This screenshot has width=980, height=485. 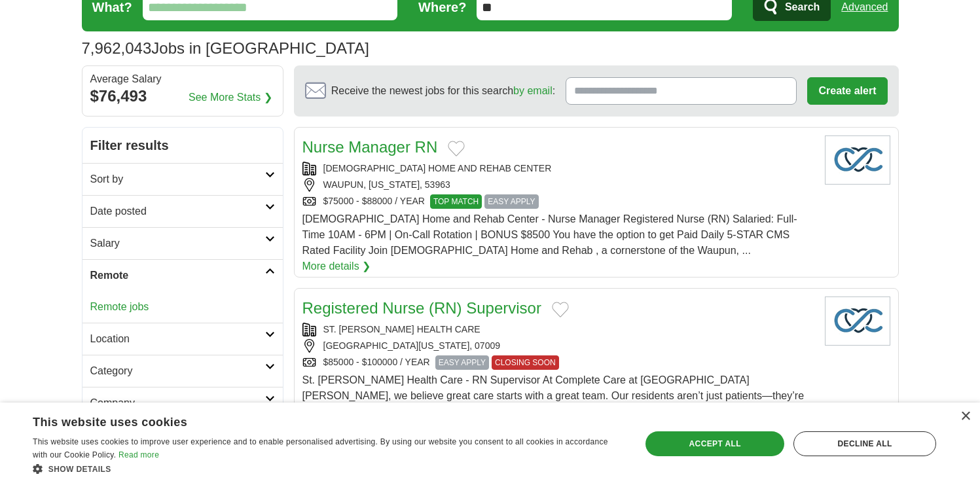 I want to click on div: Decline all, so click(x=865, y=444).